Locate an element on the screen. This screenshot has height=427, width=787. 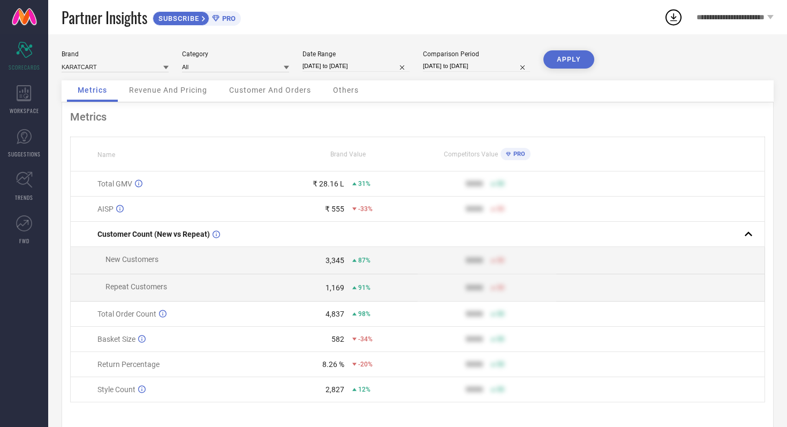
span: Total Order Count is located at coordinates (127, 314).